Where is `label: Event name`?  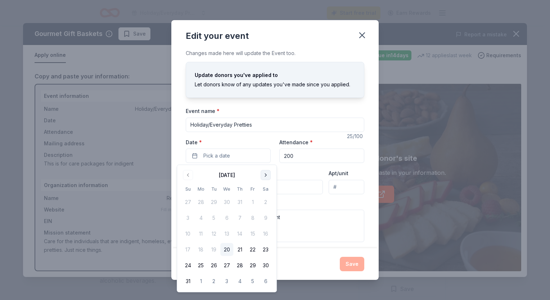
label: Event name is located at coordinates (203, 111).